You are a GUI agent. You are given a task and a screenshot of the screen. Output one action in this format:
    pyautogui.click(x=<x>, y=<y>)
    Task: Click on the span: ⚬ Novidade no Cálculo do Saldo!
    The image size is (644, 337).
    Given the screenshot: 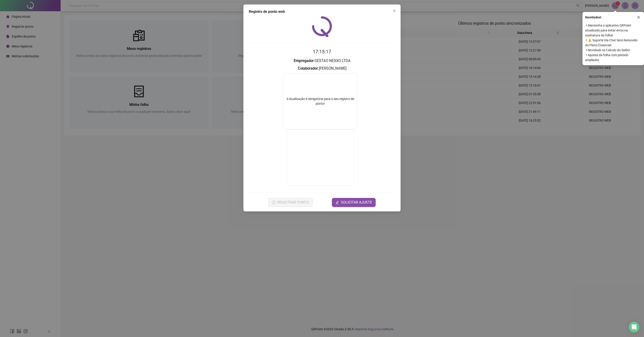 What is the action you would take?
    pyautogui.click(x=613, y=50)
    